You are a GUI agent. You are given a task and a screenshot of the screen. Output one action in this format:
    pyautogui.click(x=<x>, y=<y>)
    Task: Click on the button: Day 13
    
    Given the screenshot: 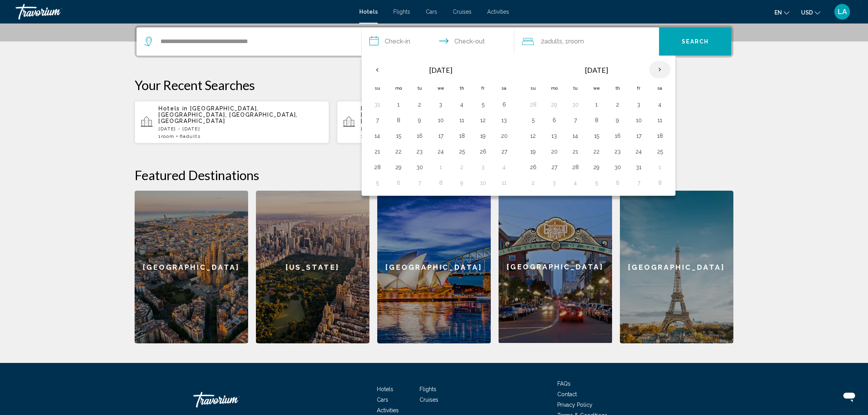 What is the action you would take?
    pyautogui.click(x=504, y=120)
    